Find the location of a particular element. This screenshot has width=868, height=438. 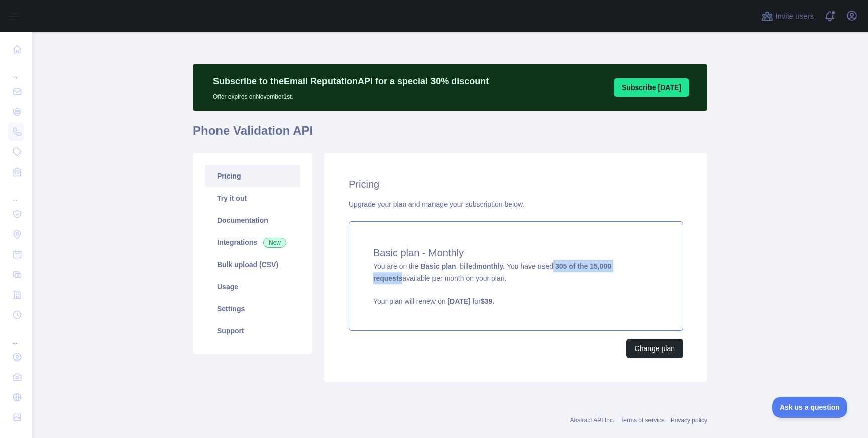

a: Try it out is located at coordinates (253, 198).